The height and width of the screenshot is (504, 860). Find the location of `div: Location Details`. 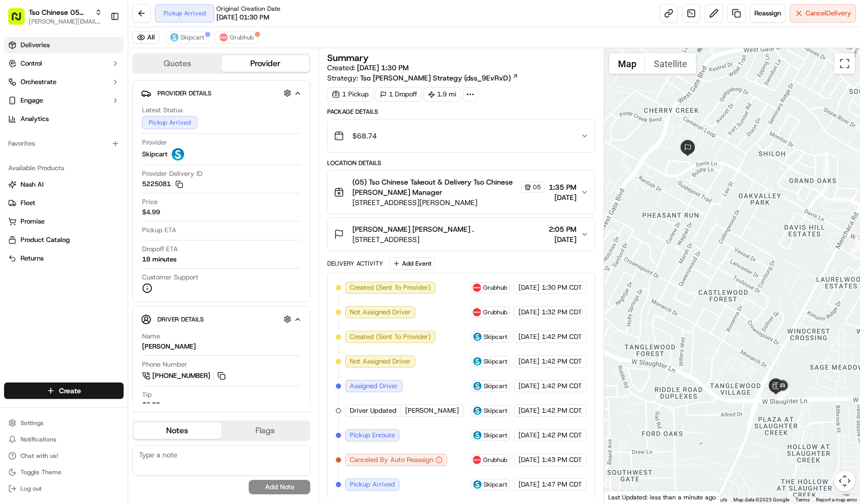

div: Location Details is located at coordinates (461, 163).